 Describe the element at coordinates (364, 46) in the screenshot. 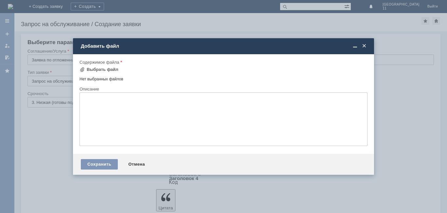

I see `span: Закрыть` at that location.